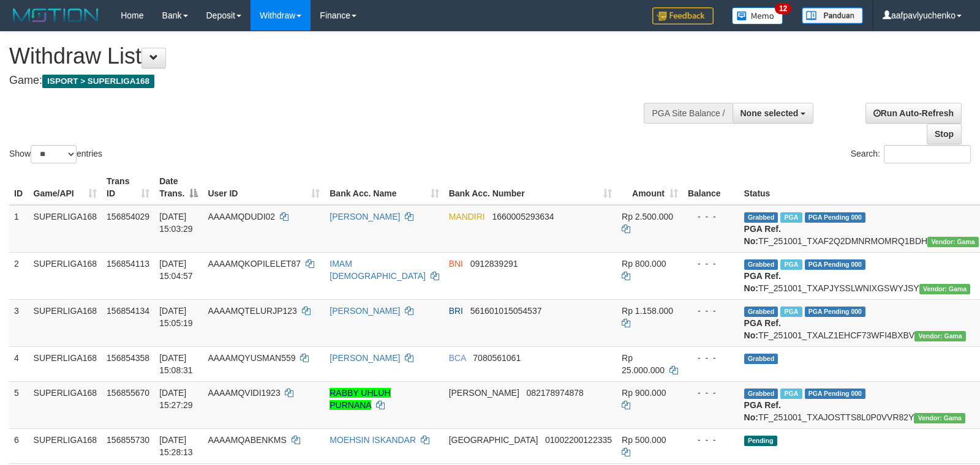 The width and height of the screenshot is (980, 465). I want to click on img: MOTION_logo.png, so click(56, 15).